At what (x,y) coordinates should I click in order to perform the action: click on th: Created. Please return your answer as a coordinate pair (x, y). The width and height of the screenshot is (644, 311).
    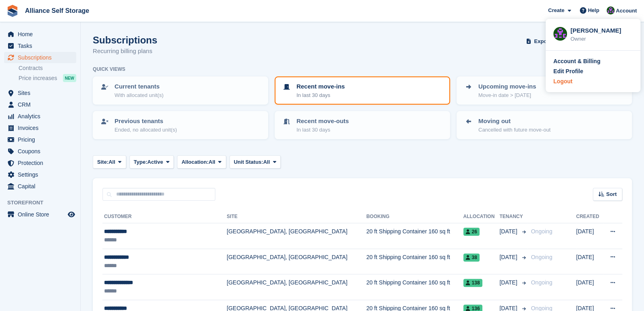
    Looking at the image, I should click on (589, 217).